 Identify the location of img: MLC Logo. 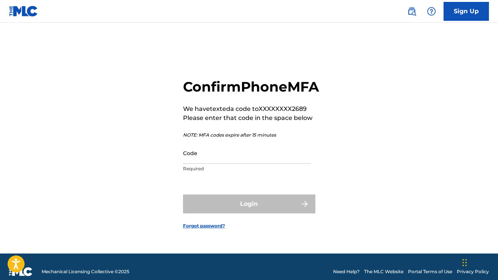
(23, 11).